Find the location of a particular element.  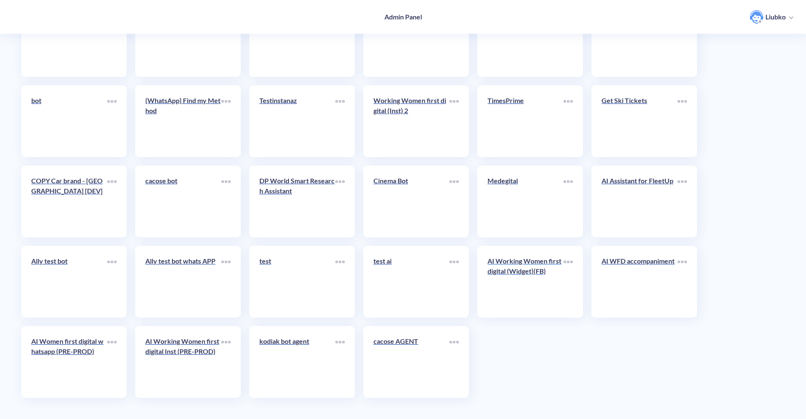

a: Testinstanaz is located at coordinates (297, 121).